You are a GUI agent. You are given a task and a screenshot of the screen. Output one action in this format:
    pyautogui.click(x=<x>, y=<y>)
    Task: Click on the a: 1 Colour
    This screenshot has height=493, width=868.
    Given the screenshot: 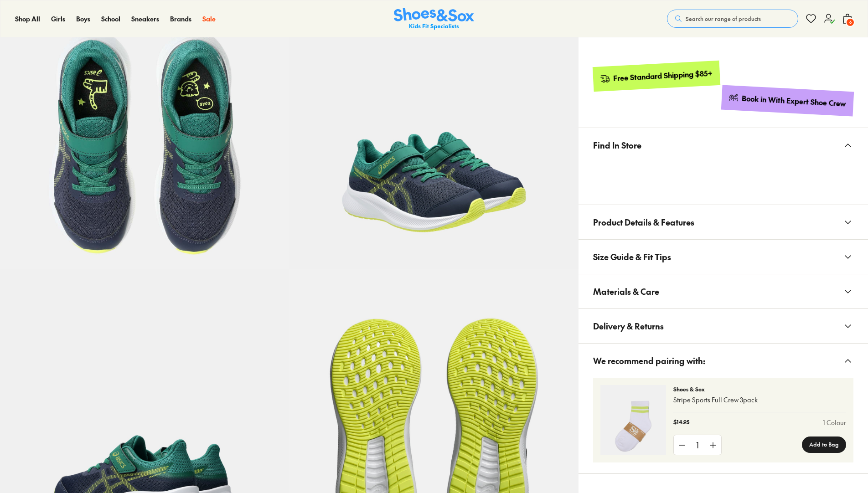 What is the action you would take?
    pyautogui.click(x=834, y=423)
    